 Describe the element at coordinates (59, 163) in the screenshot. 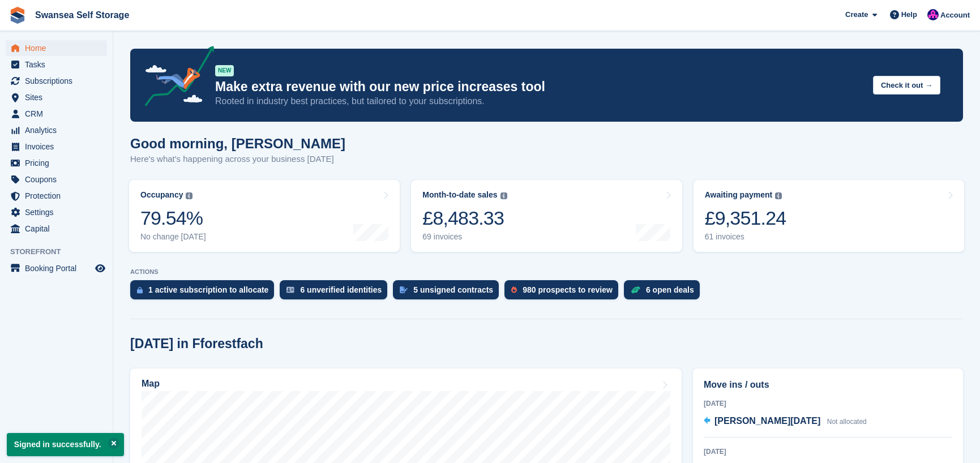

I see `span: Pricing` at that location.